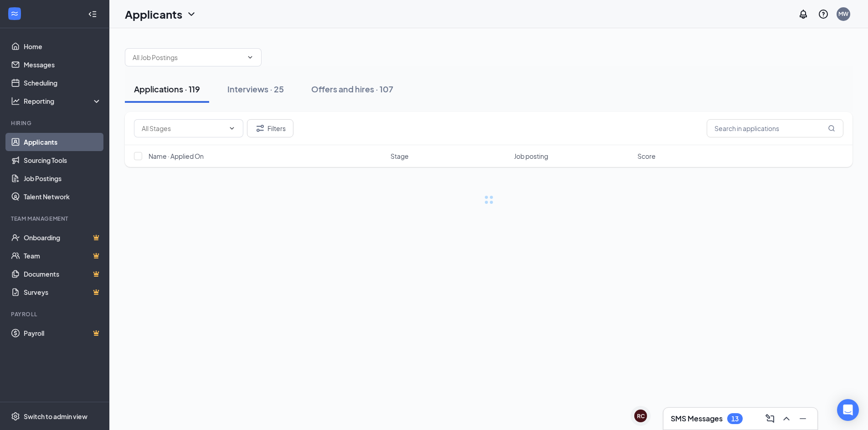  I want to click on svg: WorkstreamLogo, so click(15, 14).